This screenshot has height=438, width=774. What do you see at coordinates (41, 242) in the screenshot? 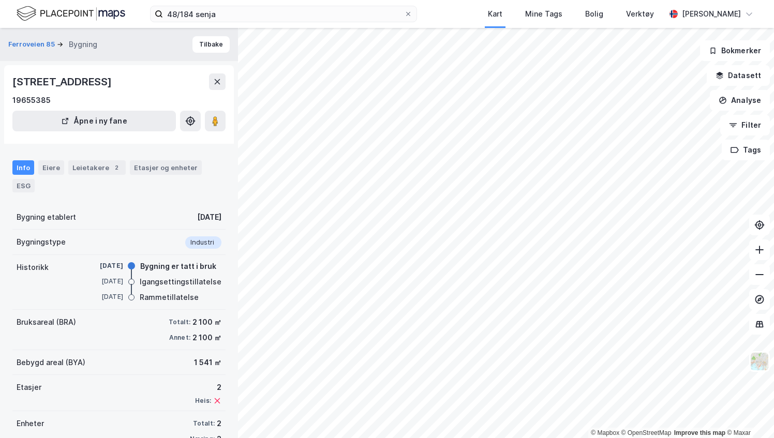
I see `div: Bygningstype` at bounding box center [41, 242].